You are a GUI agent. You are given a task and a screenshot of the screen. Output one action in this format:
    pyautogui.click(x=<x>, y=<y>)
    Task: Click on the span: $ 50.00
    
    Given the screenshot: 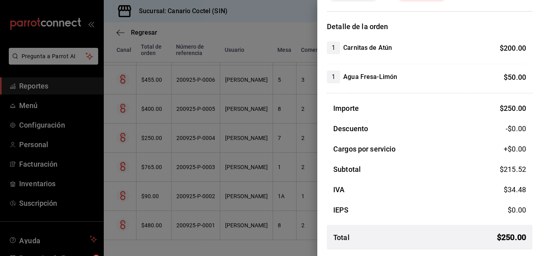 What is the action you would take?
    pyautogui.click(x=515, y=77)
    